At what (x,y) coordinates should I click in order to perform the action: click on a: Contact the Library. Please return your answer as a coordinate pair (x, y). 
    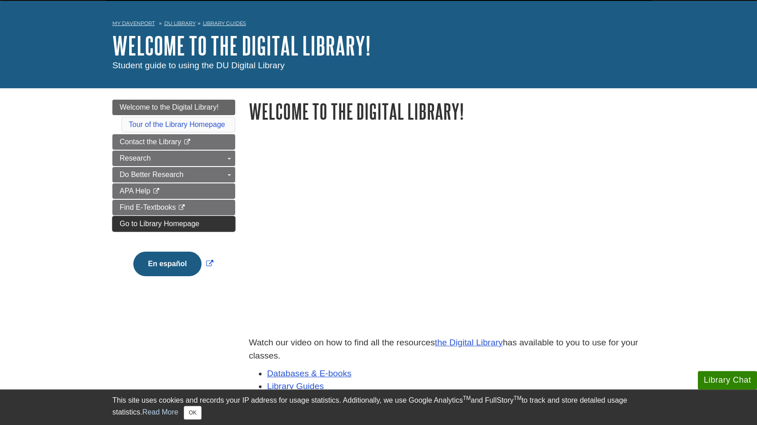
    Looking at the image, I should click on (174, 142).